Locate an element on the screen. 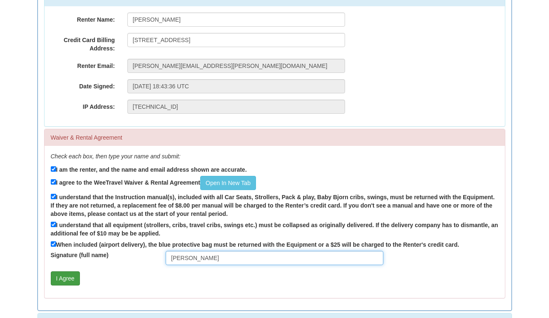  label: Credit Card Billing Address: is located at coordinates (83, 42).